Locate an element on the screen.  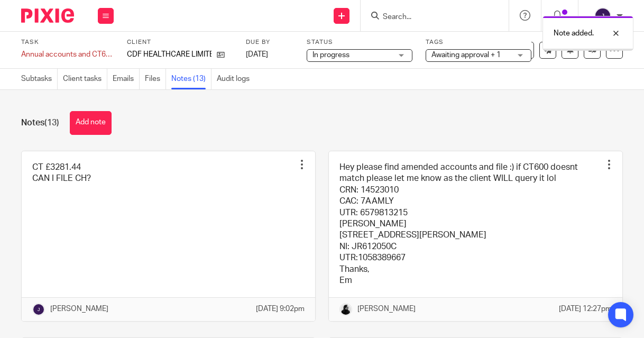
p: CDF HEALTHCARE LIMITED is located at coordinates (169, 55).